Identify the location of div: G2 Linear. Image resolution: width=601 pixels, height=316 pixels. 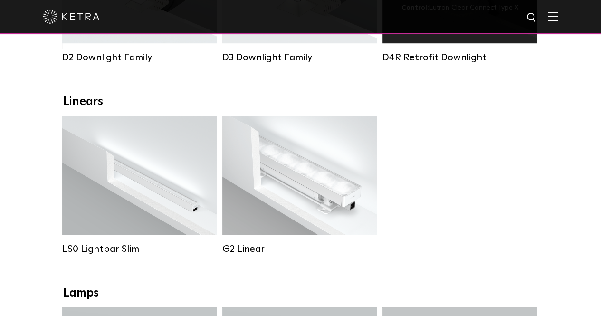
(299, 249).